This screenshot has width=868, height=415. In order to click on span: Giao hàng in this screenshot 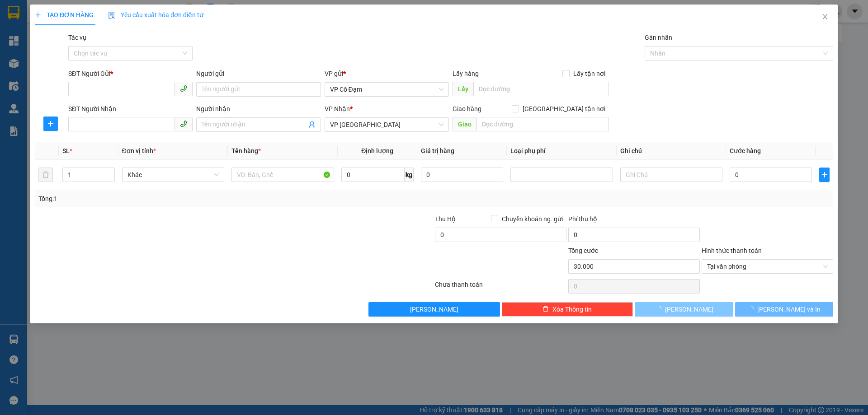, I will do `click(467, 109)`.